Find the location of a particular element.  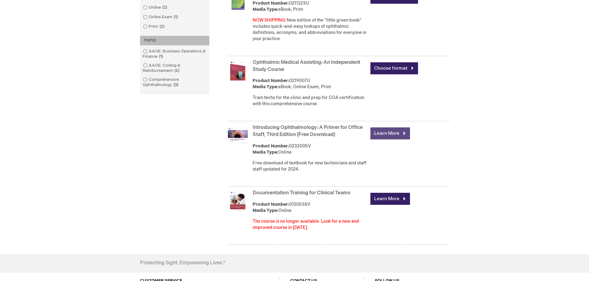

font: NOW SHIPPING: is located at coordinates (269, 20).